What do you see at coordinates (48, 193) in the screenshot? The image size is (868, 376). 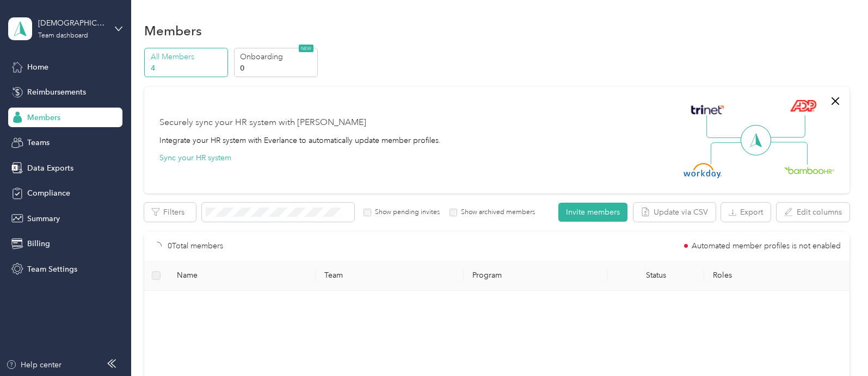 I see `span: Compliance` at bounding box center [48, 193].